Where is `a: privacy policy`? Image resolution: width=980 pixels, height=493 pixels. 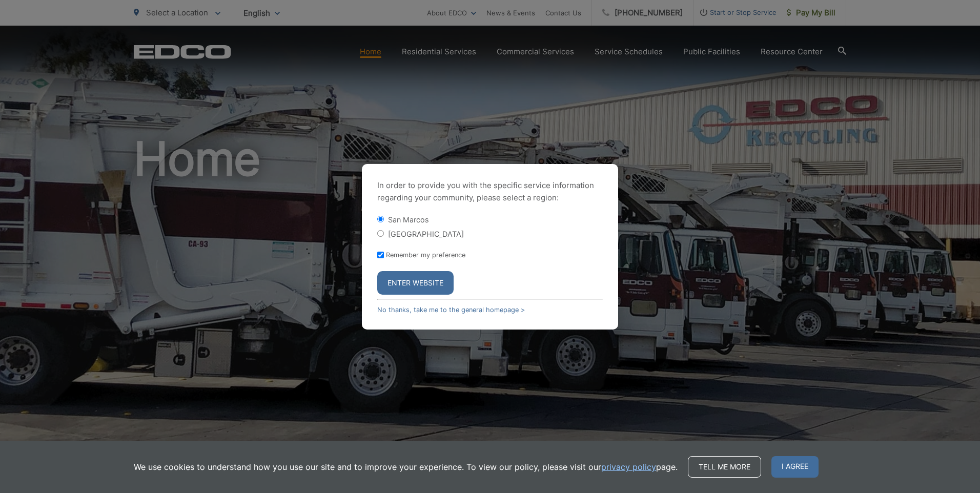
a: privacy policy is located at coordinates (628, 466).